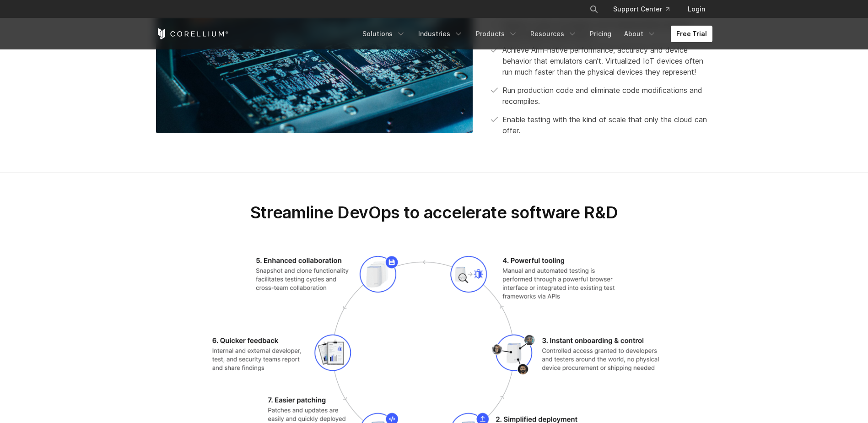  What do you see at coordinates (553, 34) in the screenshot?
I see `a: Resources` at bounding box center [553, 34].